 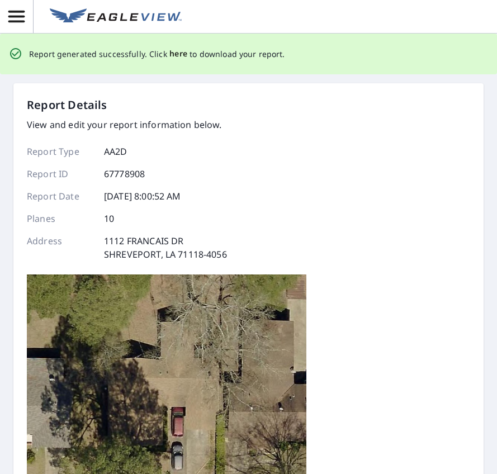 What do you see at coordinates (60, 196) in the screenshot?
I see `p: Report Date` at bounding box center [60, 196].